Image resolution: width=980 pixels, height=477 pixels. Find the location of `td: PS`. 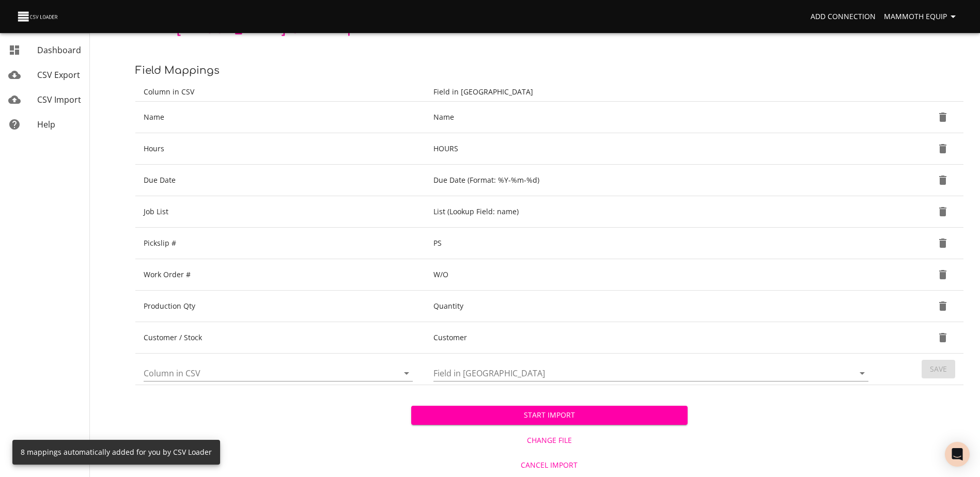

td: PS is located at coordinates (653, 243).